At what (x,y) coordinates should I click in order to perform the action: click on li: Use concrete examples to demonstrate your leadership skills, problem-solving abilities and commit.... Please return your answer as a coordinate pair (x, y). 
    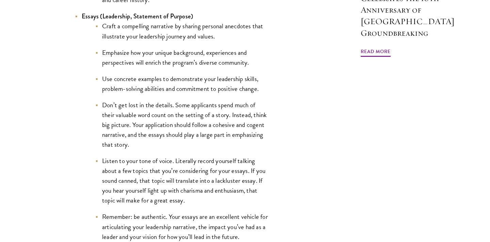
    Looking at the image, I should click on (182, 84).